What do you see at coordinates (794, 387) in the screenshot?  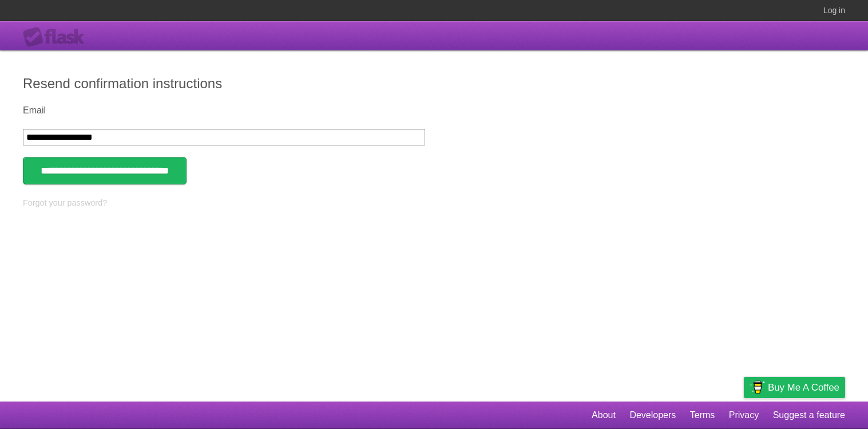 I see `a: Buy me a coffee` at bounding box center [794, 387].